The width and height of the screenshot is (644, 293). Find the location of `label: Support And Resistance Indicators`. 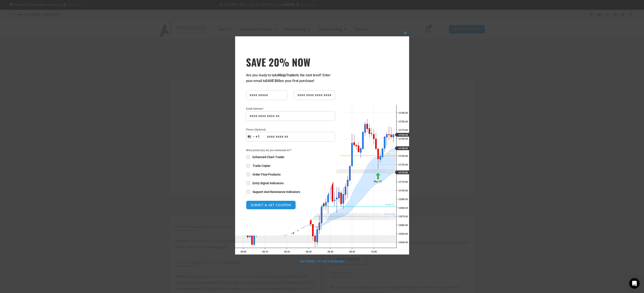

label: Support And Resistance Indicators is located at coordinates (291, 192).